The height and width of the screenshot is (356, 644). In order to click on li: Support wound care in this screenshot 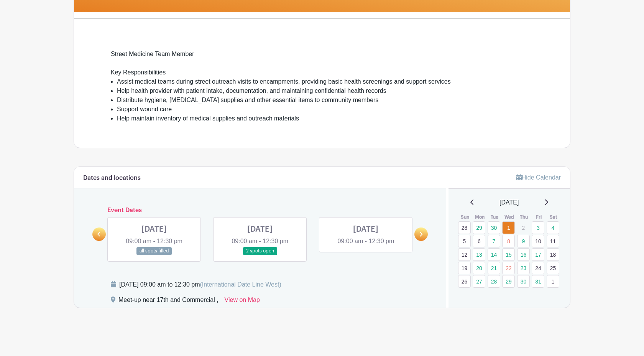, I will do `click(325, 109)`.